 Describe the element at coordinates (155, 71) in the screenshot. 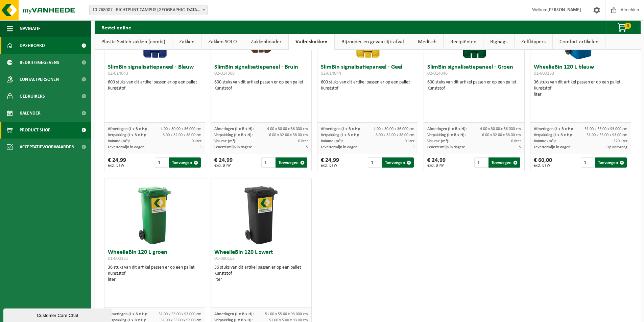

I see `h3: SlimBin signalisatiepaneel - Blauw` at that location.